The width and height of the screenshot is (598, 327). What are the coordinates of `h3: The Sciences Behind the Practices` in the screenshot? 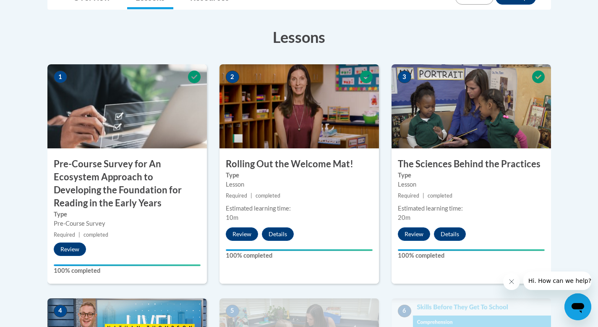 It's located at (471, 164).